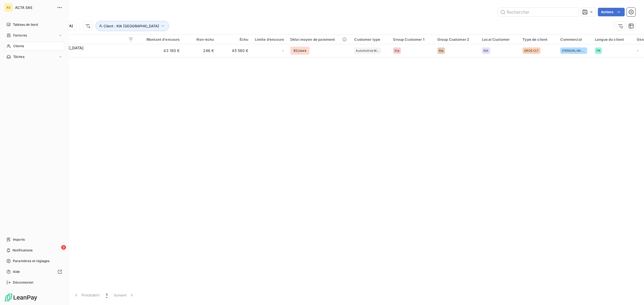 The height and width of the screenshot is (305, 644). What do you see at coordinates (486, 51) in the screenshot?
I see `span: KIA` at bounding box center [486, 51].